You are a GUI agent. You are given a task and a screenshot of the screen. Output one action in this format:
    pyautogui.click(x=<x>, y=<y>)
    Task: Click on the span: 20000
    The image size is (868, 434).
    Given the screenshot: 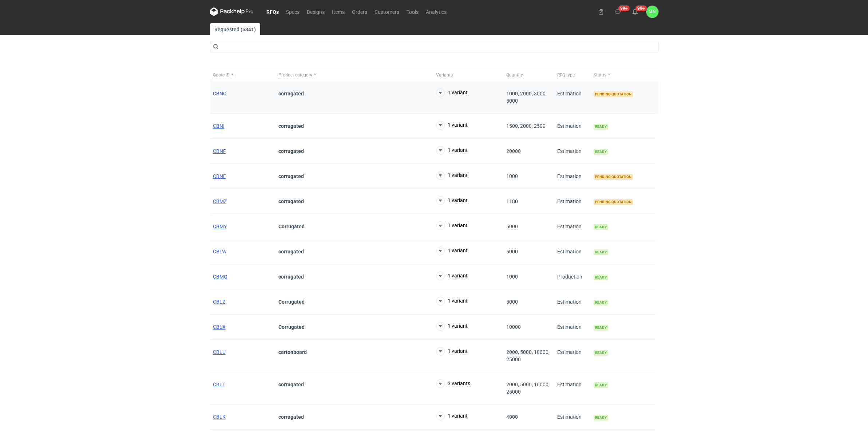 What is the action you would take?
    pyautogui.click(x=513, y=152)
    